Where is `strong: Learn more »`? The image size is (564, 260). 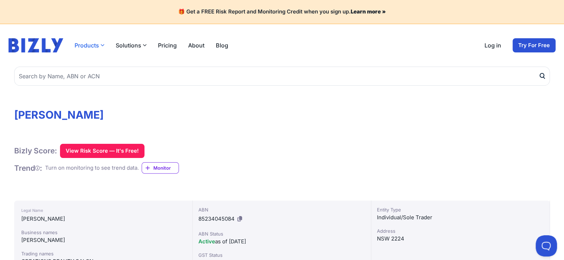
strong: Learn more » is located at coordinates (368, 11).